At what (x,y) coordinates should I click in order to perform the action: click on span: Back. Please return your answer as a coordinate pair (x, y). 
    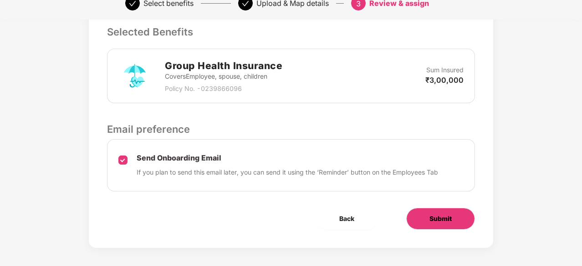
    Looking at the image, I should click on (347, 219).